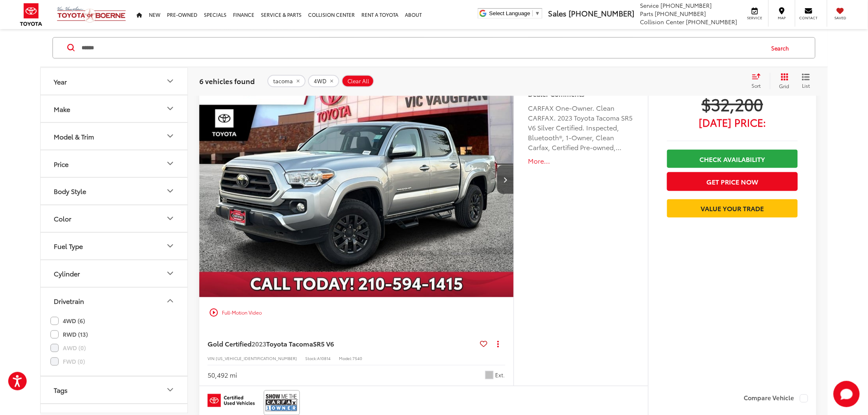 The width and height of the screenshot is (868, 415). I want to click on button: TagsTags, so click(114, 390).